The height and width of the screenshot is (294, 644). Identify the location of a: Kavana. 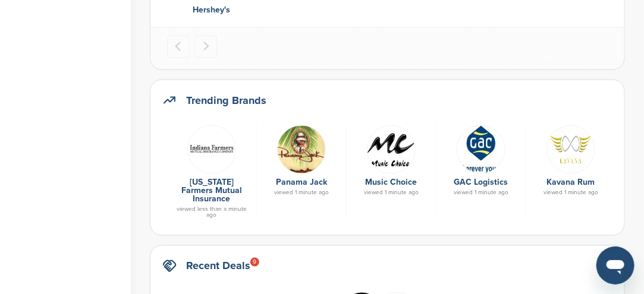
(571, 149).